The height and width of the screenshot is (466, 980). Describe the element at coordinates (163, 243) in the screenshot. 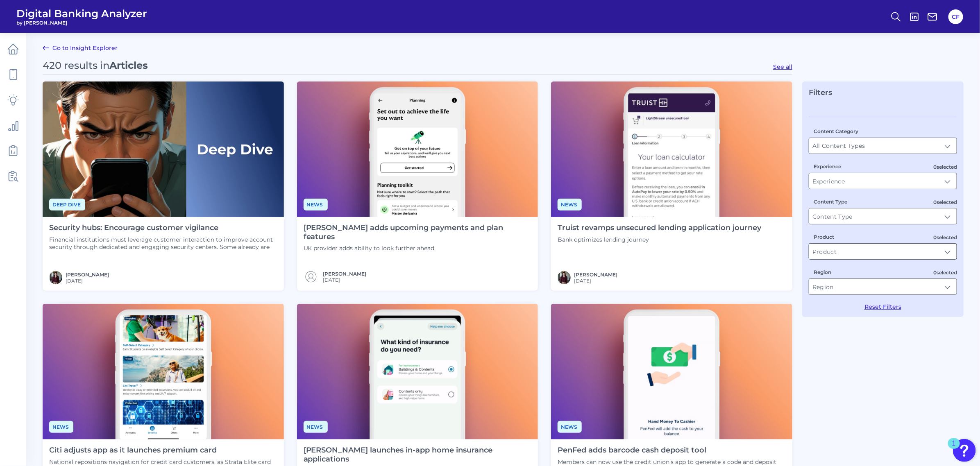

I see `p: Financial institutions must leverage customer interaction to improve account security through ded...` at that location.